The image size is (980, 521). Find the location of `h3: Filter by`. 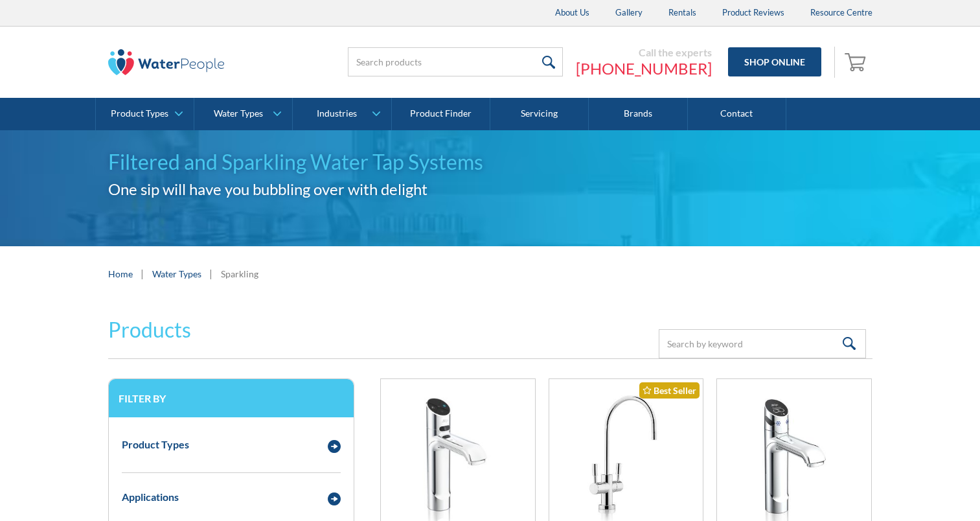

h3: Filter by is located at coordinates (232, 398).